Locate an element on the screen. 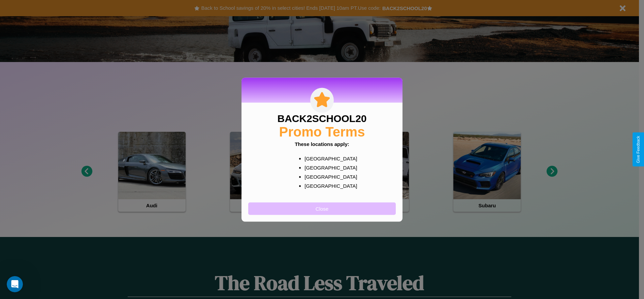 The width and height of the screenshot is (644, 299). h2: Promo Terms is located at coordinates (322, 131).